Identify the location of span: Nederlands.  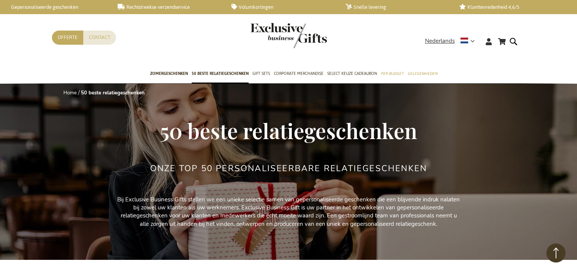
(440, 41).